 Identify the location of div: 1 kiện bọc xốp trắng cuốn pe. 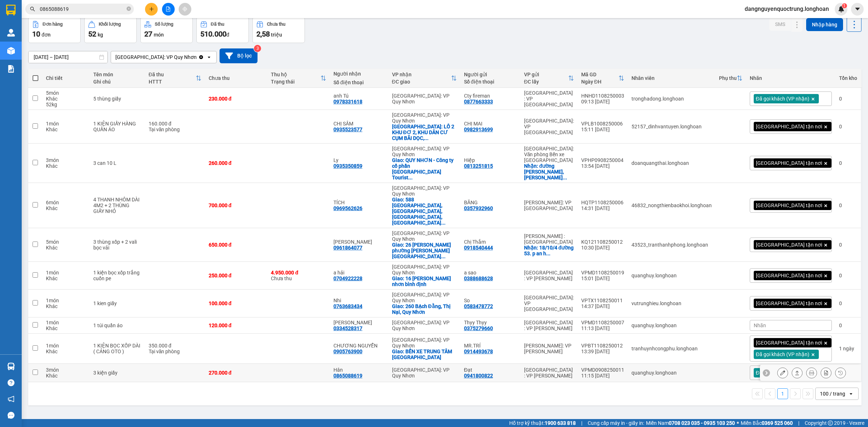
(117, 275).